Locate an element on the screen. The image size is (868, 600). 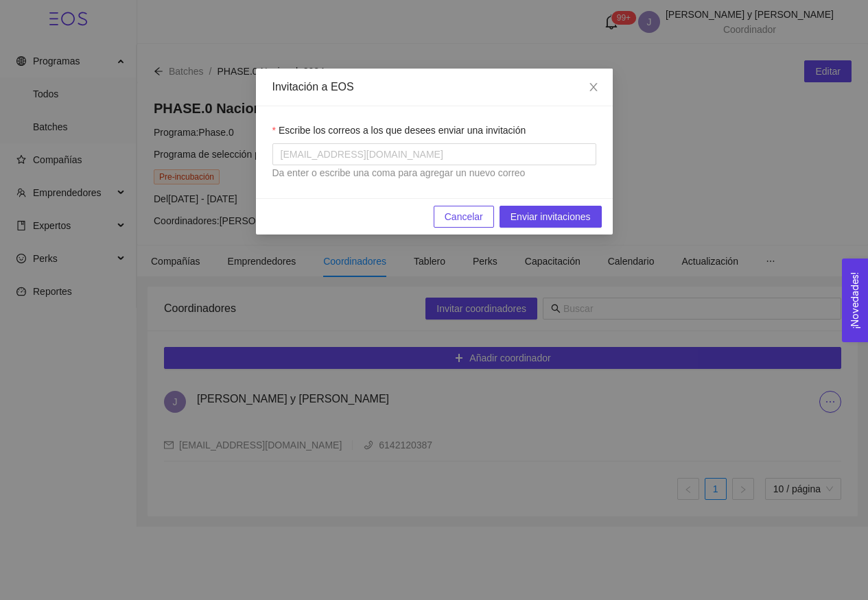
div: Da enter o escribe una coma para agregar un nuevo correo is located at coordinates (434, 173).